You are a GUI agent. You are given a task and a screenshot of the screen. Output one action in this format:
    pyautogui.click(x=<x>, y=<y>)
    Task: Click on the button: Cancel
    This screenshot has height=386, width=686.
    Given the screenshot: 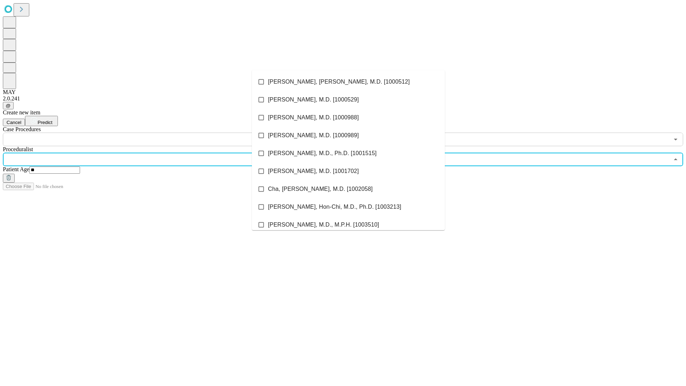 What is the action you would take?
    pyautogui.click(x=14, y=122)
    